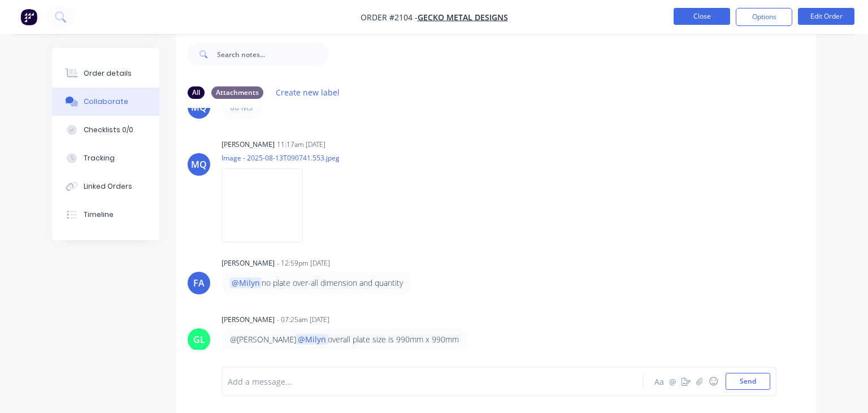  What do you see at coordinates (106, 130) in the screenshot?
I see `button: Checklists 0/0` at bounding box center [106, 130].